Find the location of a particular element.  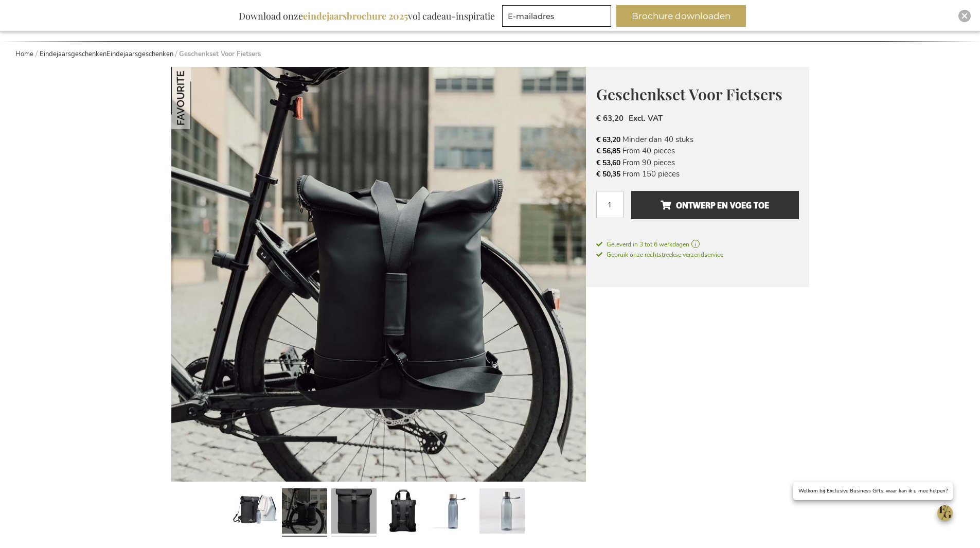

span: Gebruik onze rechtstreekse verzendservice is located at coordinates (659, 255).